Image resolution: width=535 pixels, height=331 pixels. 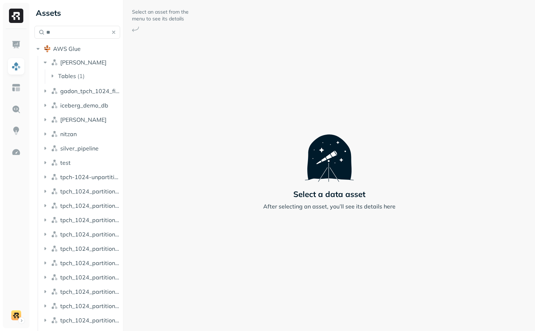 What do you see at coordinates (329, 207) in the screenshot?
I see `p: After selecting an asset, you’ll see its details here` at bounding box center [329, 207].